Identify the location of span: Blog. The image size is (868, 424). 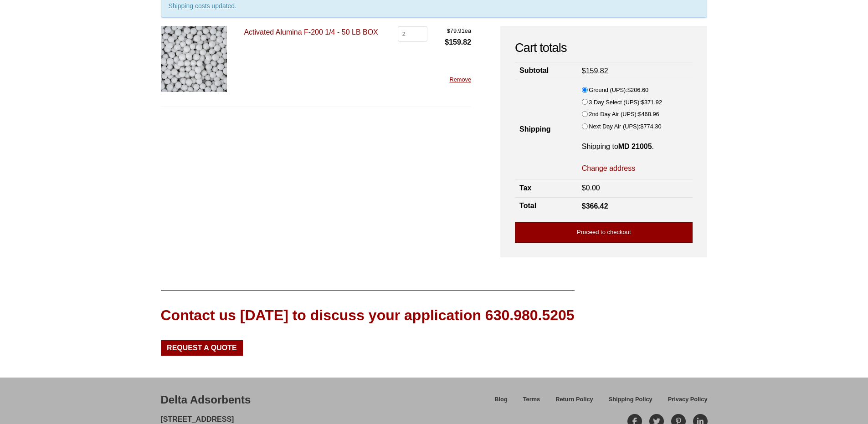
(501, 400).